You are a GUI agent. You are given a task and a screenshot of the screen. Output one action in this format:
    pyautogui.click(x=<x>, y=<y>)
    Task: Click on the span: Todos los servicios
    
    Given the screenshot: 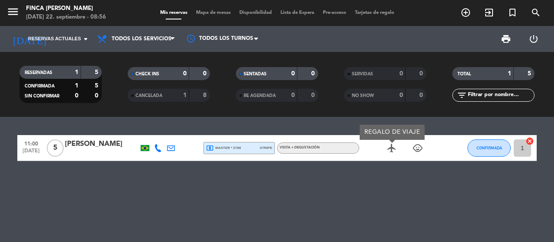 What is the action you would take?
    pyautogui.click(x=142, y=39)
    